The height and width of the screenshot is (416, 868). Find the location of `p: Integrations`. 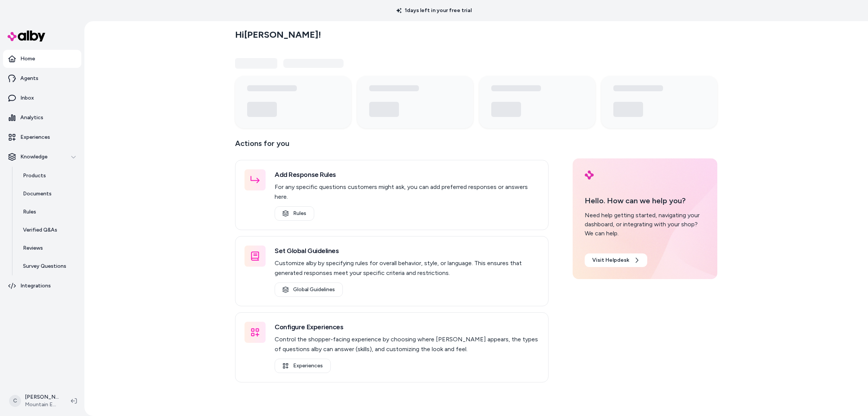

p: Integrations is located at coordinates (35, 286).